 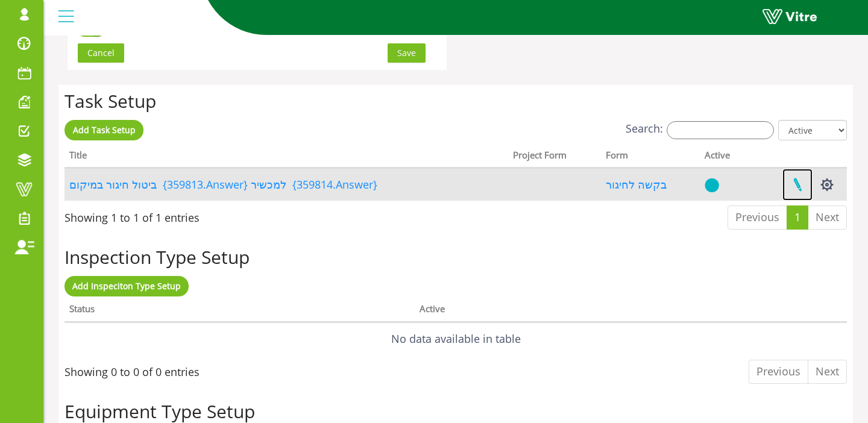 I want to click on input: Search:, so click(x=720, y=131).